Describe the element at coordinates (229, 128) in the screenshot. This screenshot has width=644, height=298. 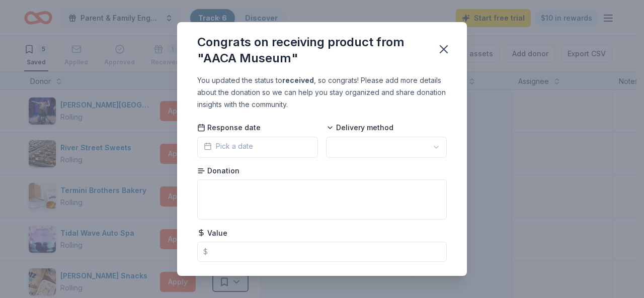
I see `span: Response date` at that location.